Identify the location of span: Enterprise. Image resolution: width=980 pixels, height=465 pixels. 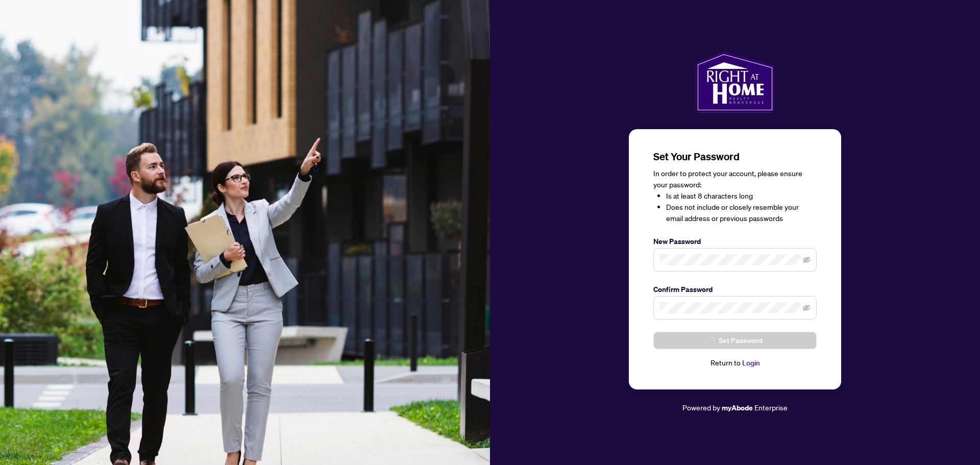
(771, 407).